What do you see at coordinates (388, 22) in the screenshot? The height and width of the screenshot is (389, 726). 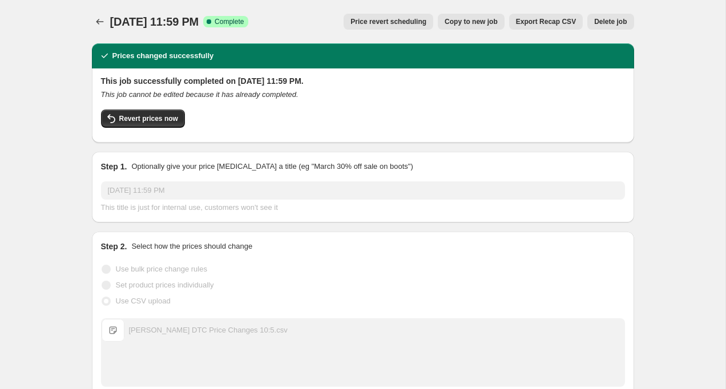 I see `span: Price revert scheduling` at bounding box center [388, 22].